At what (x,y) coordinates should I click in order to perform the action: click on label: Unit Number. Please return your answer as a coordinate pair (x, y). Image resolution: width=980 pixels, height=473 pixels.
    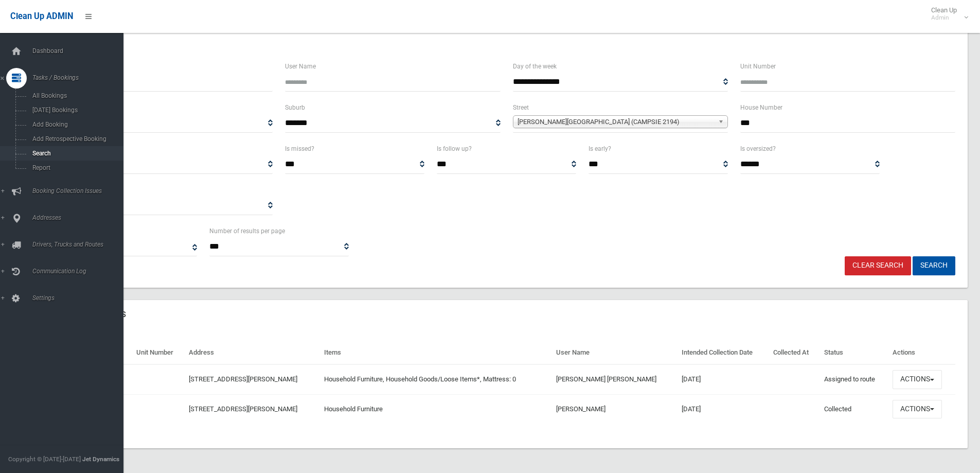
    Looking at the image, I should click on (757, 67).